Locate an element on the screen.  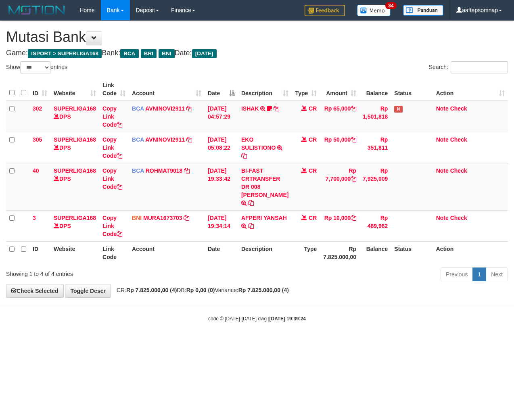
a: Copy Rp 50,000 to clipboard is located at coordinates (353, 140).